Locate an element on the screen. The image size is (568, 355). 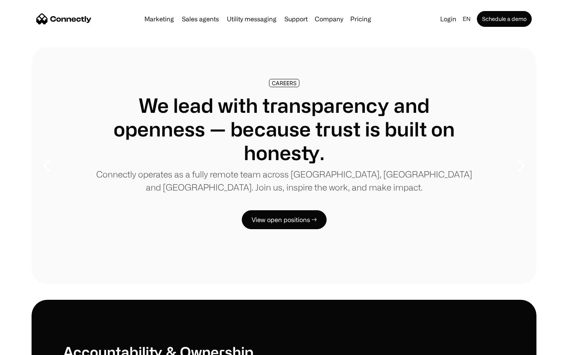
ul: Language list is located at coordinates (32, 347).